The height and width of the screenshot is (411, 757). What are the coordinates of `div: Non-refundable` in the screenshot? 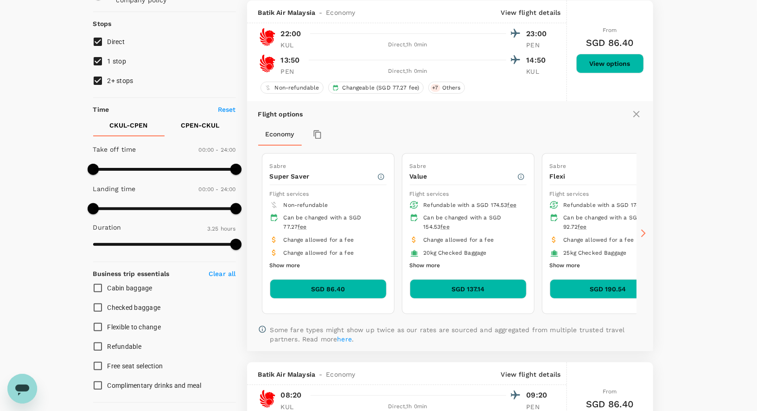 It's located at (292, 88).